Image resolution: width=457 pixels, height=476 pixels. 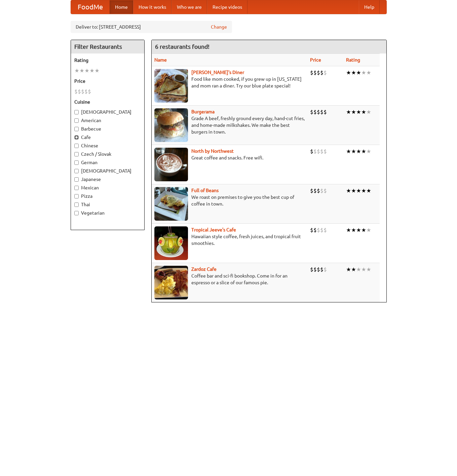 What do you see at coordinates (161, 60) in the screenshot?
I see `a: Name` at bounding box center [161, 60].